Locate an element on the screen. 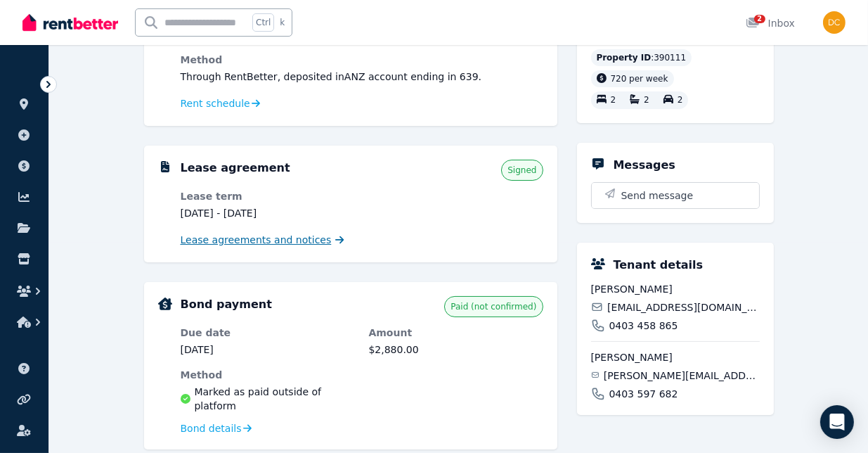 Image resolution: width=868 pixels, height=453 pixels. div: Open Intercom Messenger is located at coordinates (837, 422).